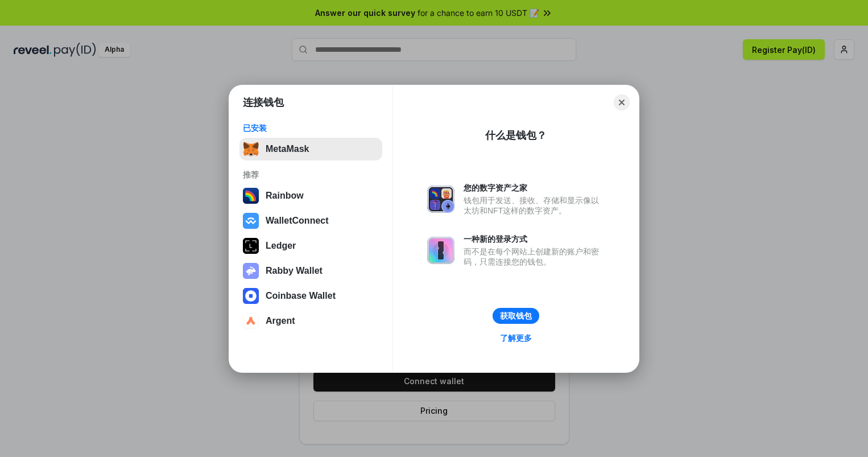  What do you see at coordinates (297, 221) in the screenshot?
I see `div: WalletConnect` at bounding box center [297, 221].